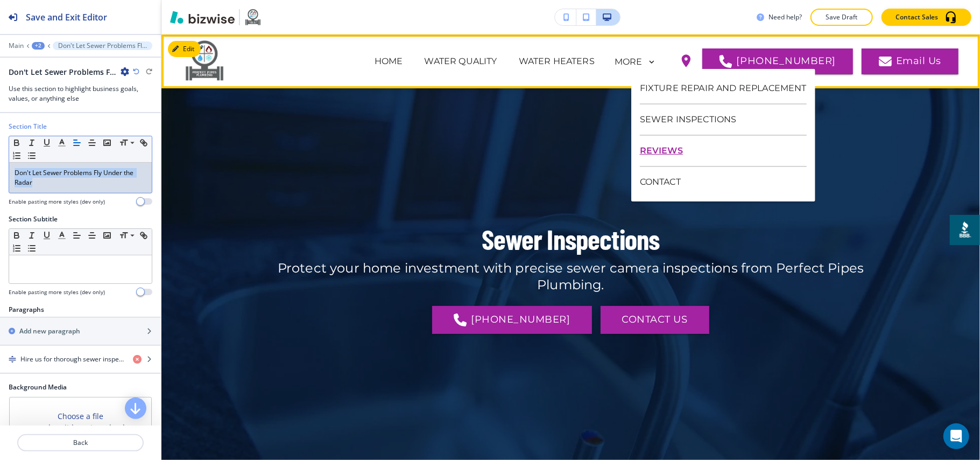  I want to click on img: Bizwise Logo, so click(202, 17).